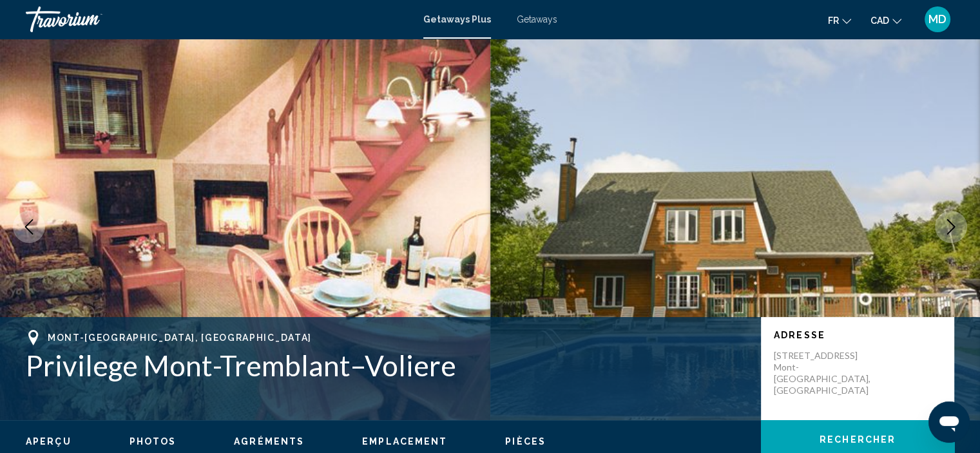 This screenshot has height=453, width=980. I want to click on span: Rechercher, so click(858, 441).